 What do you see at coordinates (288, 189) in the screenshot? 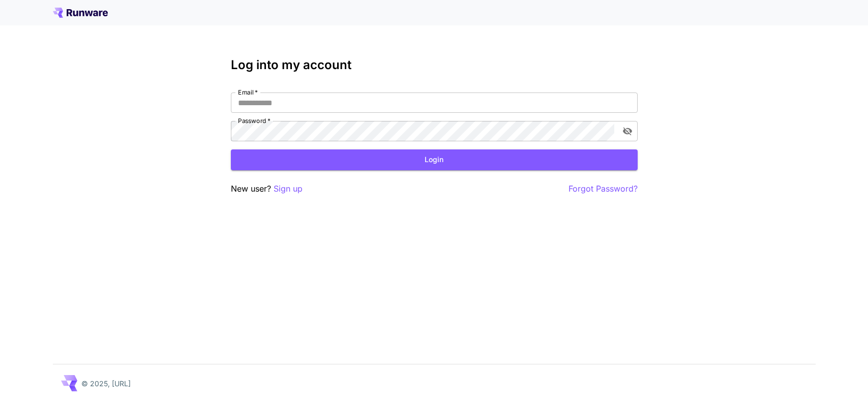
I see `button: Sign up` at bounding box center [288, 189].